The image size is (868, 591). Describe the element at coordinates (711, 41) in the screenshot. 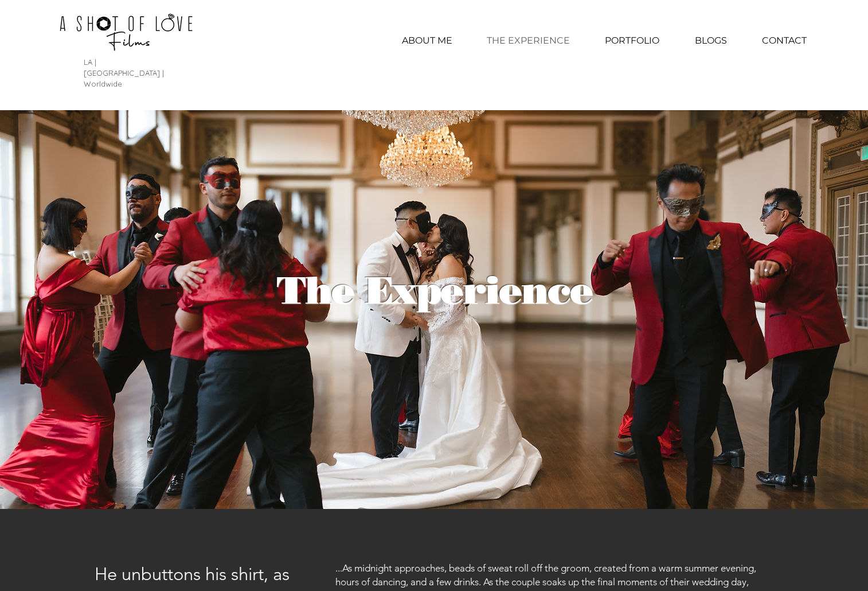

I see `a: BLOGS` at that location.